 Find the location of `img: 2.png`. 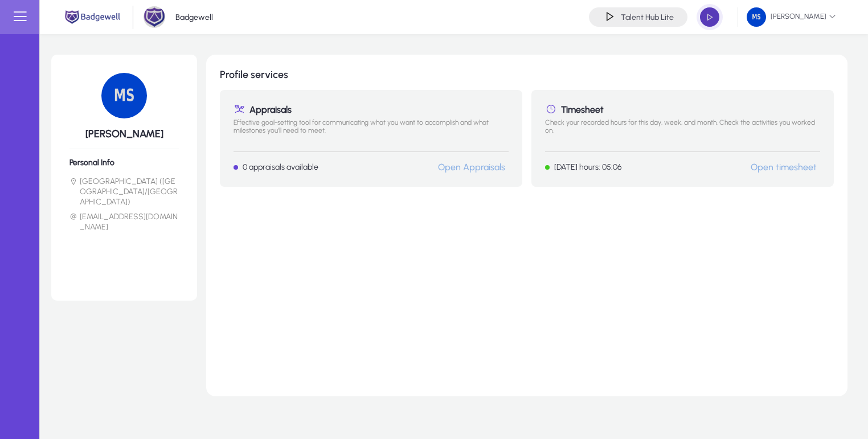

img: 2.png is located at coordinates (154, 17).